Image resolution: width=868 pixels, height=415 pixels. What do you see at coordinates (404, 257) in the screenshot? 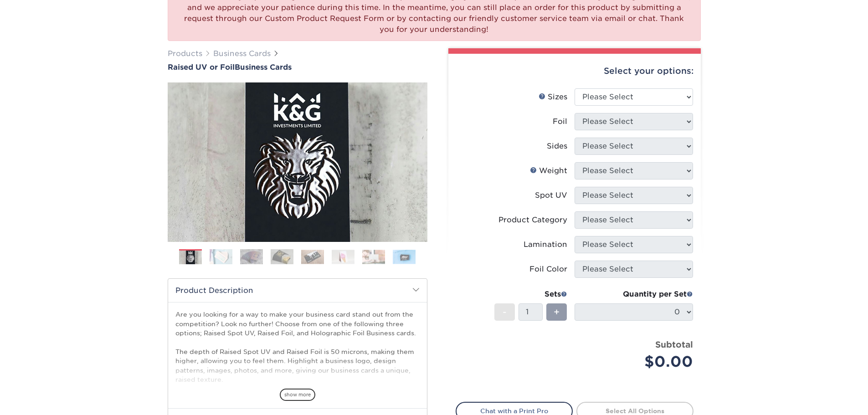
I see `img: Business Cards 08` at bounding box center [404, 257].